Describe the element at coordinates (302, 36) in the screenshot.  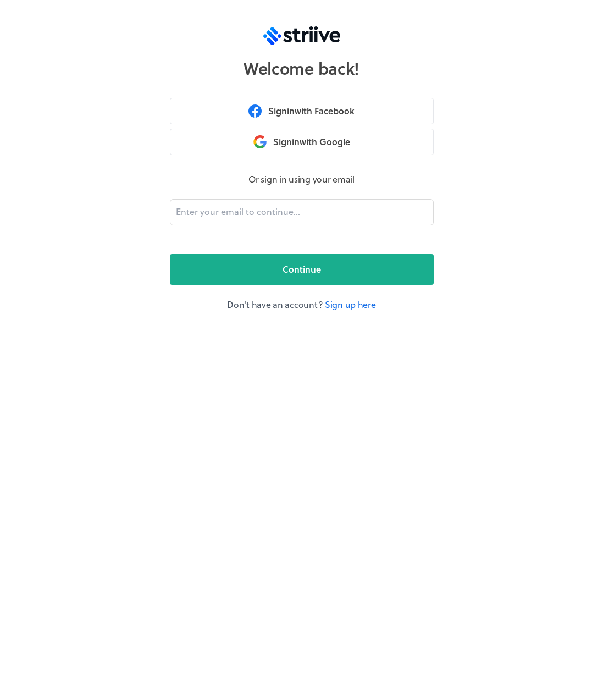
I see `img: logo-trans.svg` at that location.